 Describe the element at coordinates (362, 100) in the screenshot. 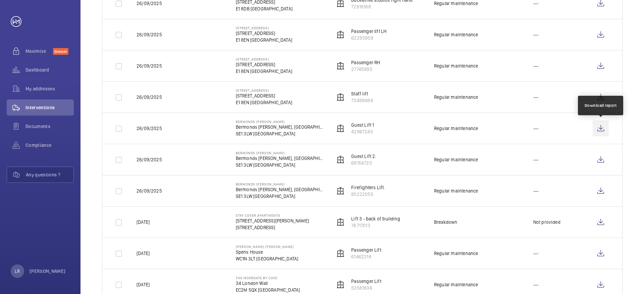

I see `p: 73499484` at that location.